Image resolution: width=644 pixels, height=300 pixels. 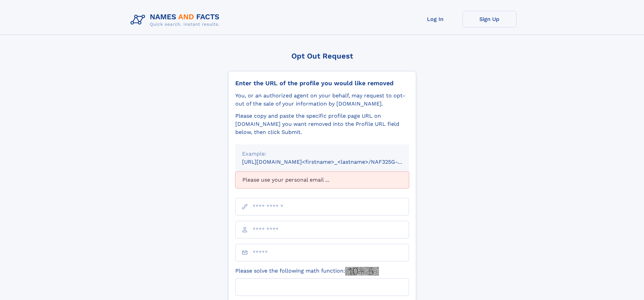 I want to click on div: Please use your personal email ..., so click(x=322, y=180).